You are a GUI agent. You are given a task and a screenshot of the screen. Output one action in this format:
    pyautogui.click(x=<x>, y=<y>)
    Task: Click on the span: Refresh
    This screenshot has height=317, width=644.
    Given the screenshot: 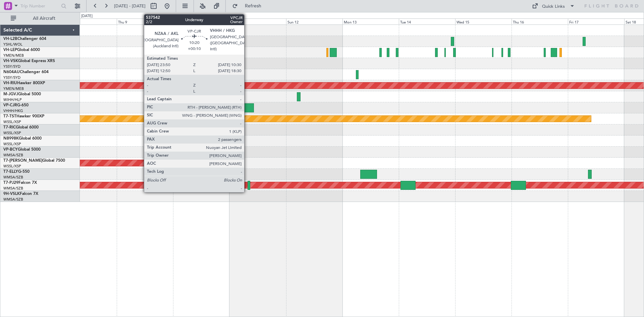 What is the action you would take?
    pyautogui.click(x=253, y=6)
    